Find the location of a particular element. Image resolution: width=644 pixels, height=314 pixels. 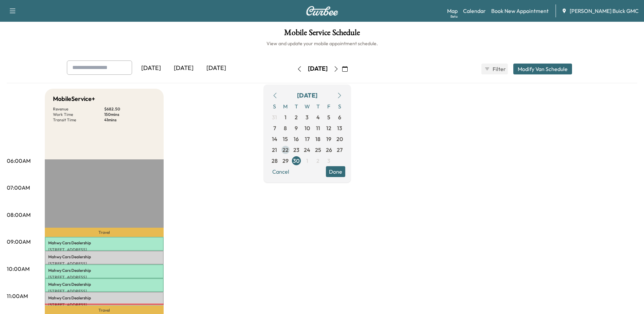

span: 19 is located at coordinates (329, 139).